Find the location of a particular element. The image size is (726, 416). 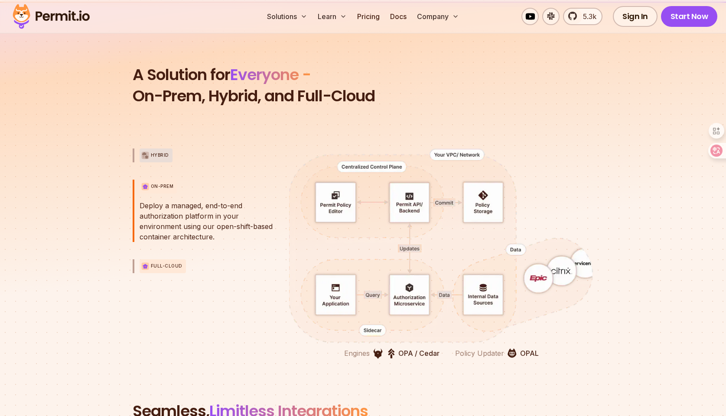

p: Policy Updater is located at coordinates (479, 353).